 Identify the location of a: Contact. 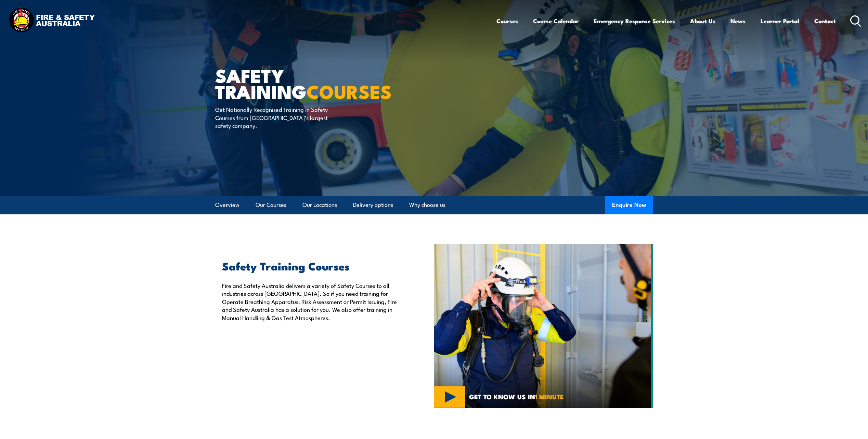
(825, 21).